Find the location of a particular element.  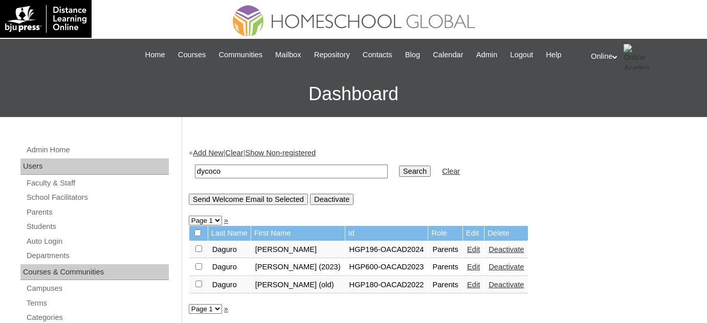

td: Id is located at coordinates (387, 233).